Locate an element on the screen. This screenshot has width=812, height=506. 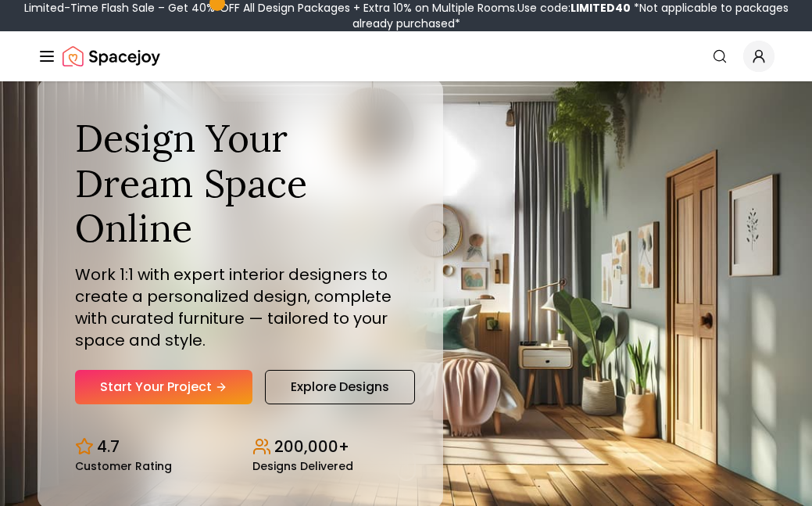
small: Customer Rating is located at coordinates (124, 466).